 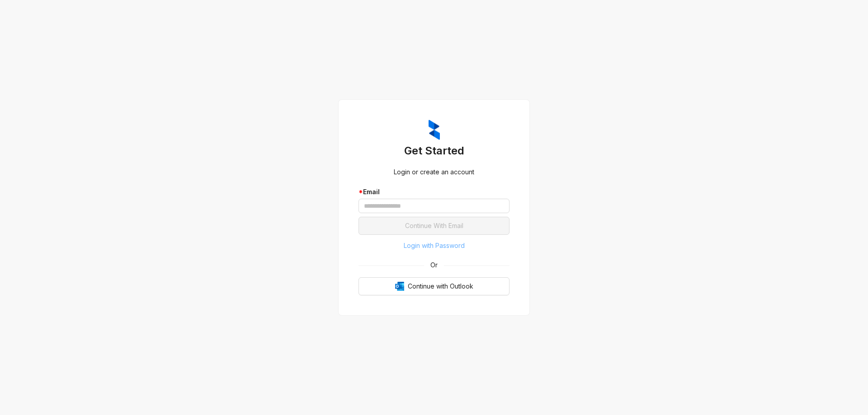 What do you see at coordinates (434, 246) in the screenshot?
I see `button: Login with Password` at bounding box center [434, 246].